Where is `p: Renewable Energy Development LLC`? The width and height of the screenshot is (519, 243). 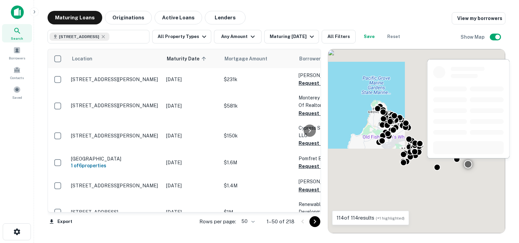 p: Renewable Energy Development LLC is located at coordinates (332, 208).